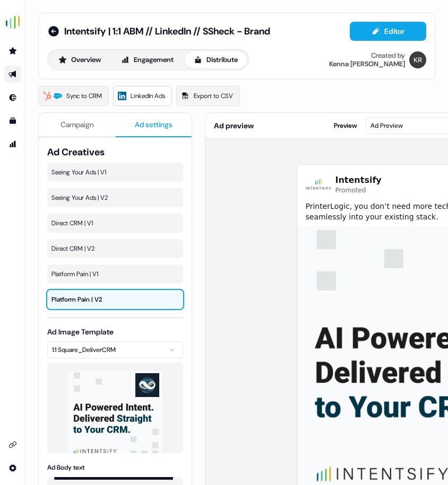  What do you see at coordinates (215, 60) in the screenshot?
I see `button: Distribute` at bounding box center [215, 60].